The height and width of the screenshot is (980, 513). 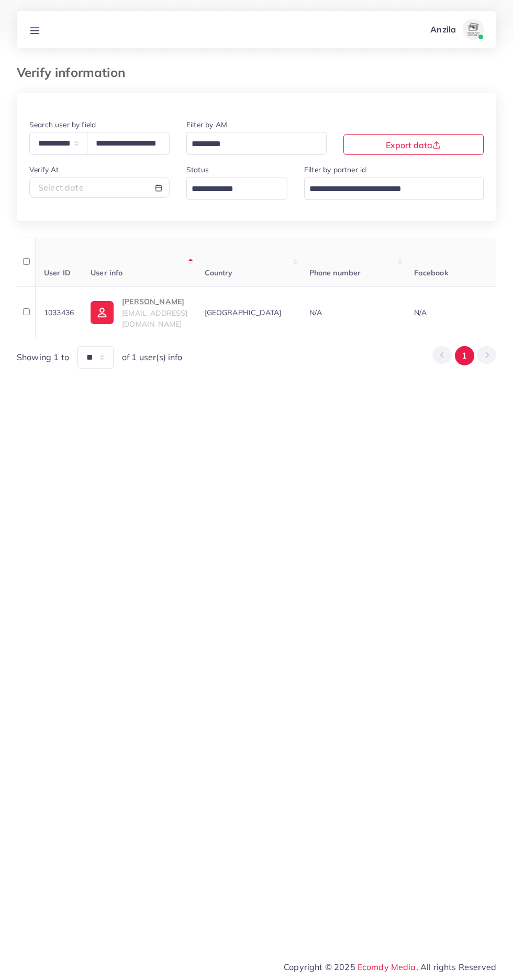 I want to click on span: 1033436, so click(x=59, y=313).